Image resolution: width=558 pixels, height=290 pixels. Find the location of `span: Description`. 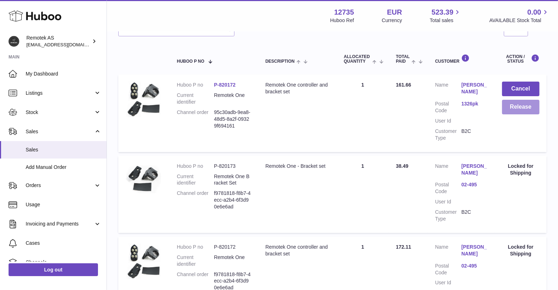

span: Description is located at coordinates (280, 61).